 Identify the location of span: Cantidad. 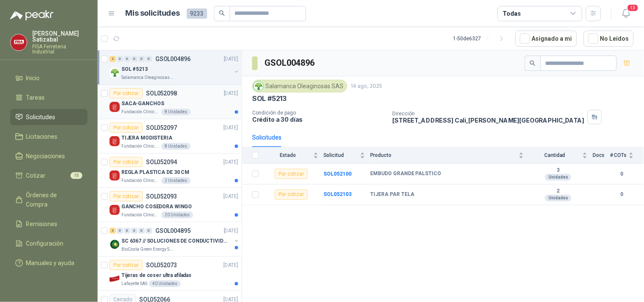
(554, 155).